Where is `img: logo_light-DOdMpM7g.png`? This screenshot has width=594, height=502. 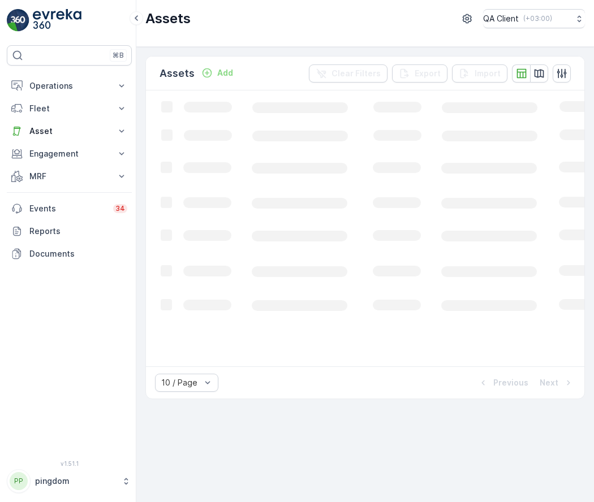 img: logo_light-DOdMpM7g.png is located at coordinates (57, 20).